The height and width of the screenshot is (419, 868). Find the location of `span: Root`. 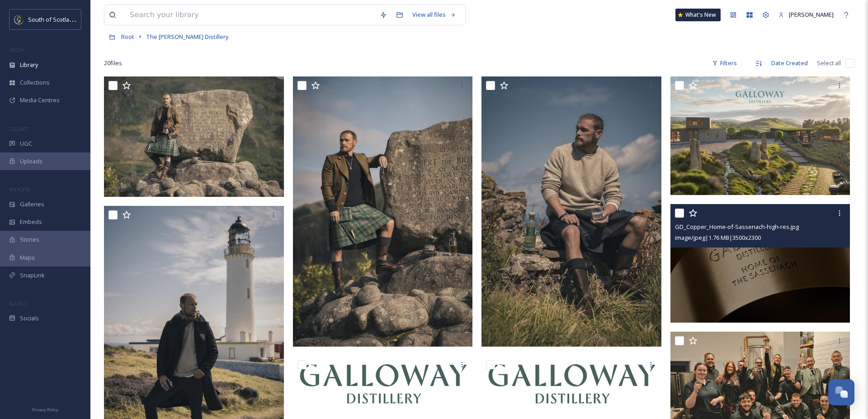

span: Root is located at coordinates (128, 37).